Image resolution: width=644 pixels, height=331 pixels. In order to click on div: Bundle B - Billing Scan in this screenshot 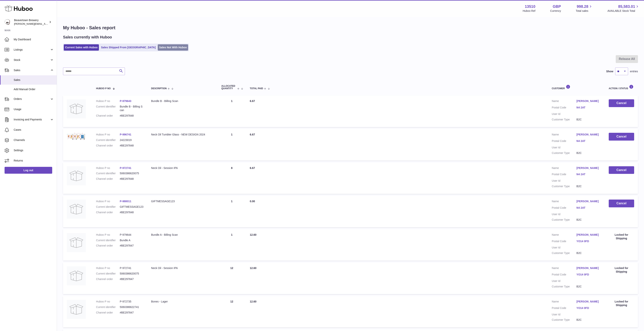, I will do `click(182, 101)`.